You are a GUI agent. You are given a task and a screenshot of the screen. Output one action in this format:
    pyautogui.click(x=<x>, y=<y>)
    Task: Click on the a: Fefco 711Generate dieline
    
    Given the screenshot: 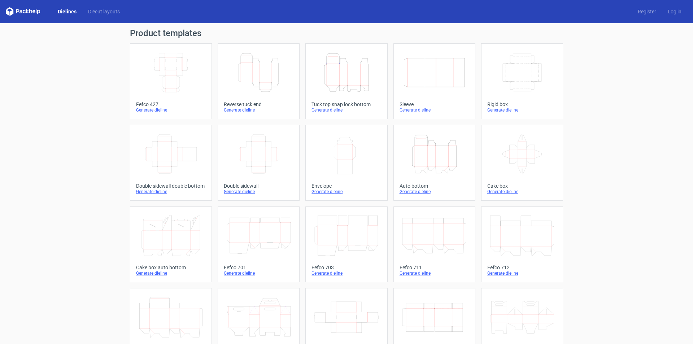 What is the action you would take?
    pyautogui.click(x=434, y=244)
    